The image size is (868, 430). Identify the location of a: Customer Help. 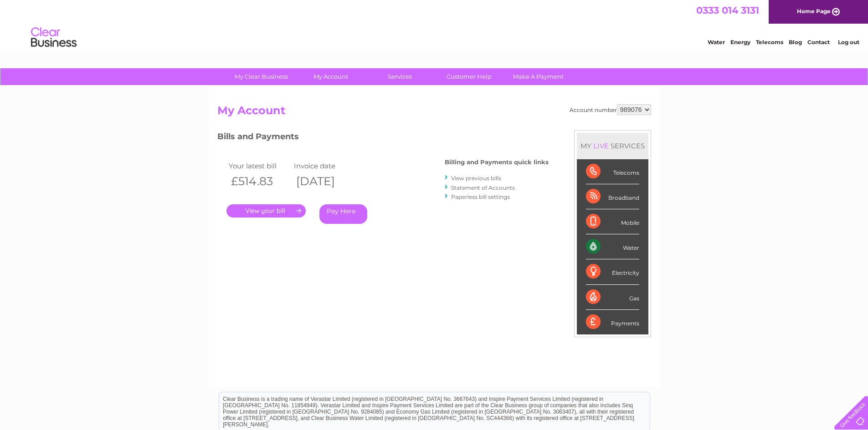
(468, 77).